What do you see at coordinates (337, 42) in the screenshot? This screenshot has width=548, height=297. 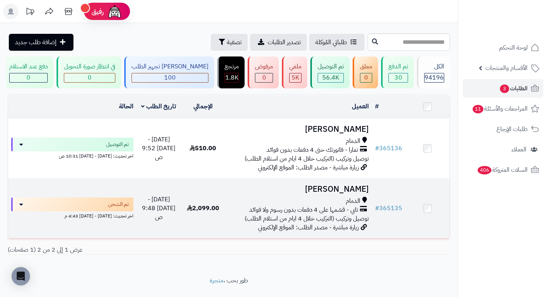 I see `a: طلباتي المُوكلة` at bounding box center [337, 42].